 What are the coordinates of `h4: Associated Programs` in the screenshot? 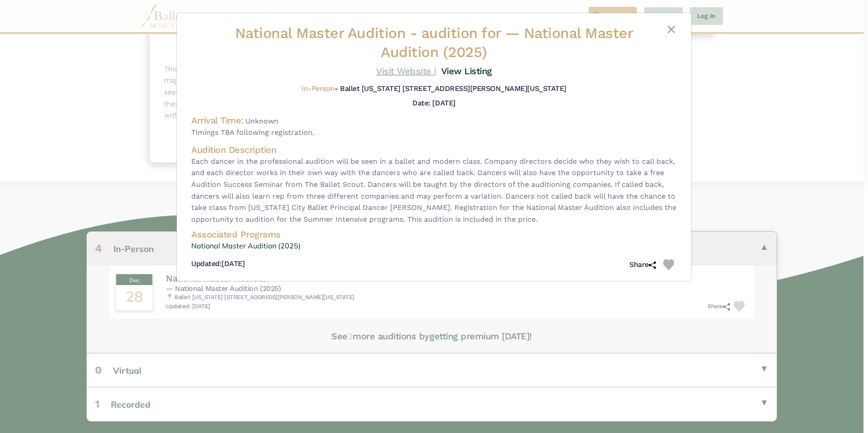 It's located at (434, 234).